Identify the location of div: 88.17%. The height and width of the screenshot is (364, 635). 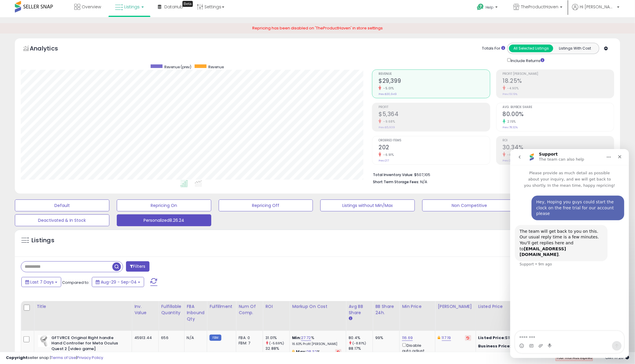
(361, 348).